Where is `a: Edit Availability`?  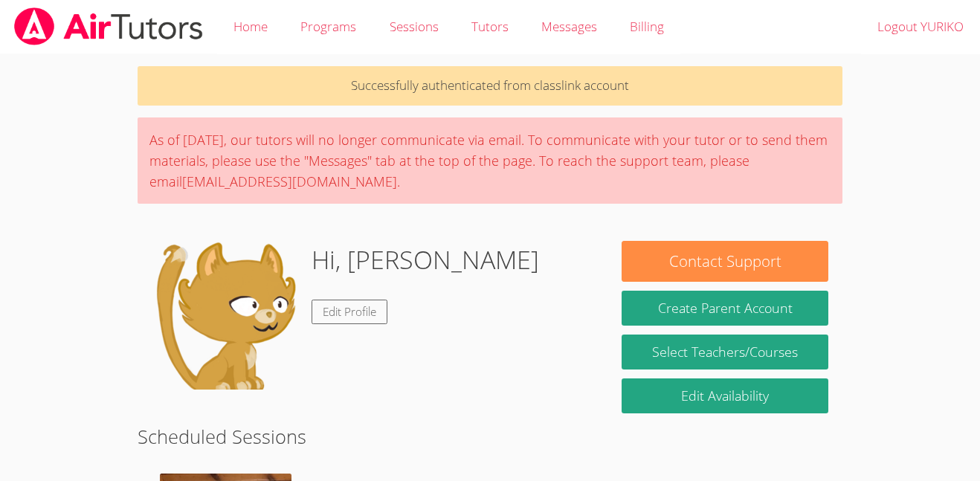
a: Edit Availability is located at coordinates (725, 395).